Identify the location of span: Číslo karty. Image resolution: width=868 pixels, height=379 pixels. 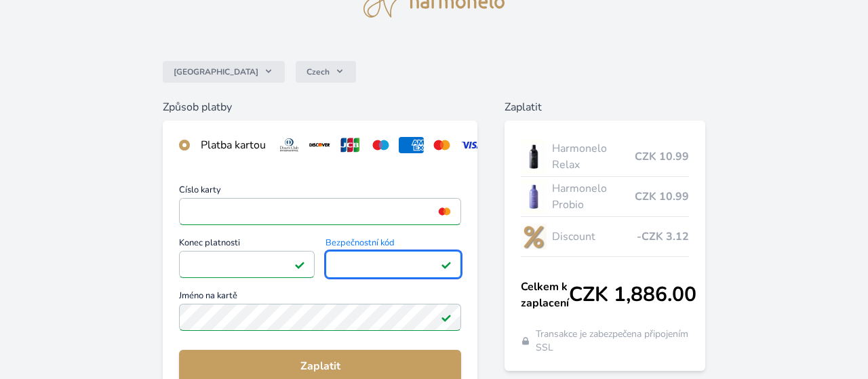
(320, 192).